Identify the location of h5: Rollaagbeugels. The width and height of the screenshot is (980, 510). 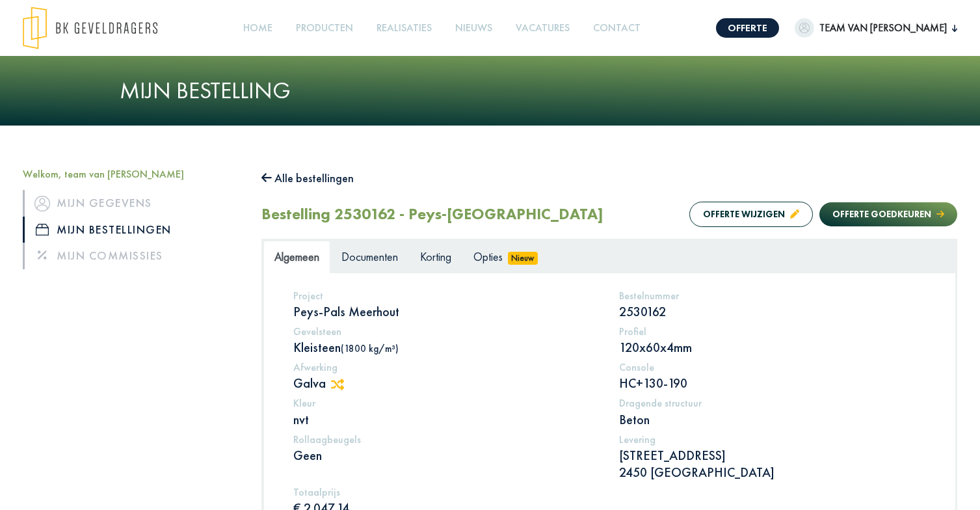
(447, 439).